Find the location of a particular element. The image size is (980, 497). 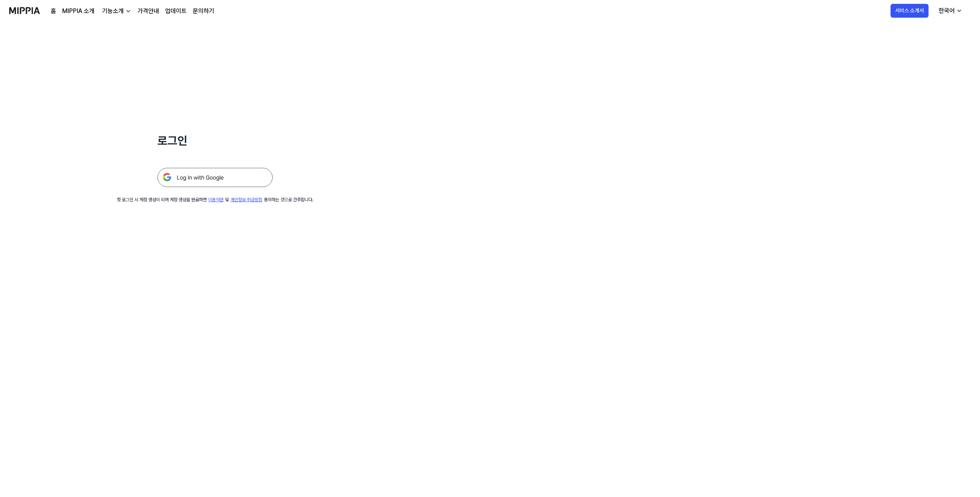

img: 구글 로그인 버튼 is located at coordinates (215, 178).